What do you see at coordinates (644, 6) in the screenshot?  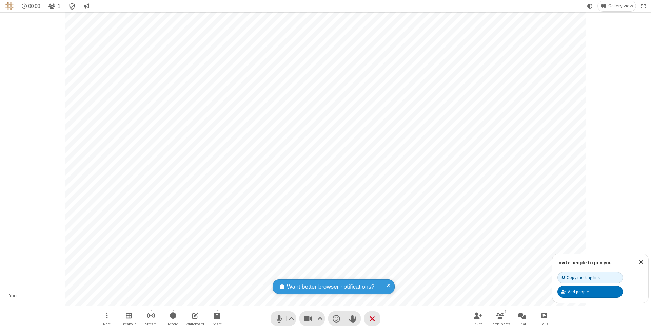 I see `button: Fullscreen` at bounding box center [644, 6].